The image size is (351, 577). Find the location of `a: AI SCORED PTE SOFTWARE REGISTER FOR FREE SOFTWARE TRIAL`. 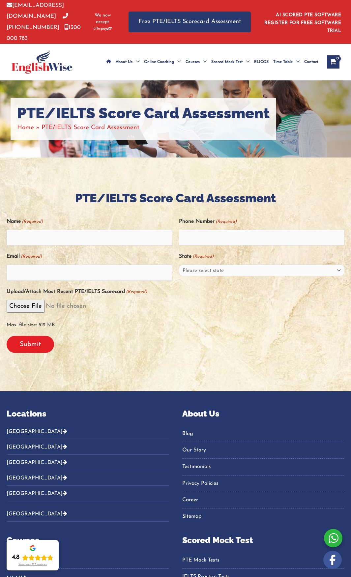

a: AI SCORED PTE SOFTWARE REGISTER FOR FREE SOFTWARE TRIAL is located at coordinates (303, 23).